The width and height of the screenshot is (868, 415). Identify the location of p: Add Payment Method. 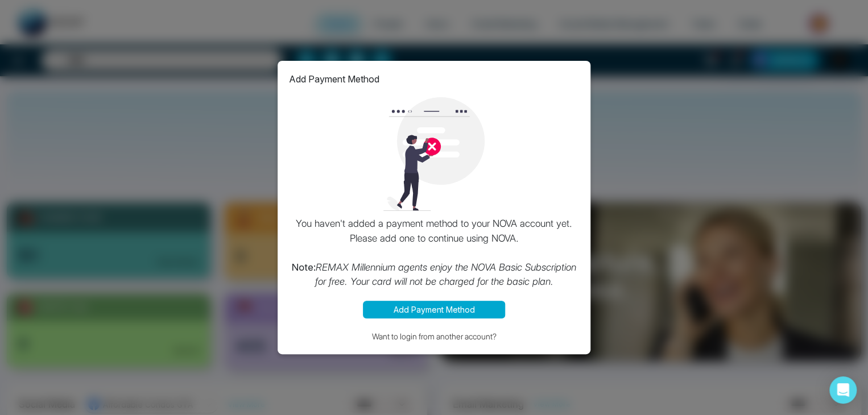
(334, 79).